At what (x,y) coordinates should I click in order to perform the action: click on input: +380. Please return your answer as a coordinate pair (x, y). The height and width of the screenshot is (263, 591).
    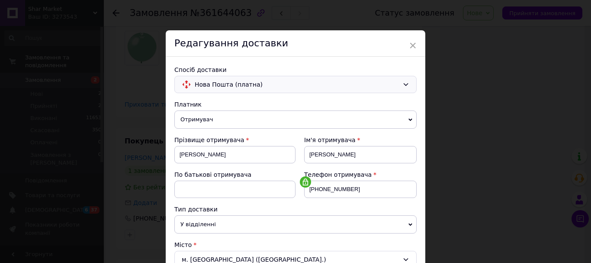
    Looking at the image, I should click on (361, 189).